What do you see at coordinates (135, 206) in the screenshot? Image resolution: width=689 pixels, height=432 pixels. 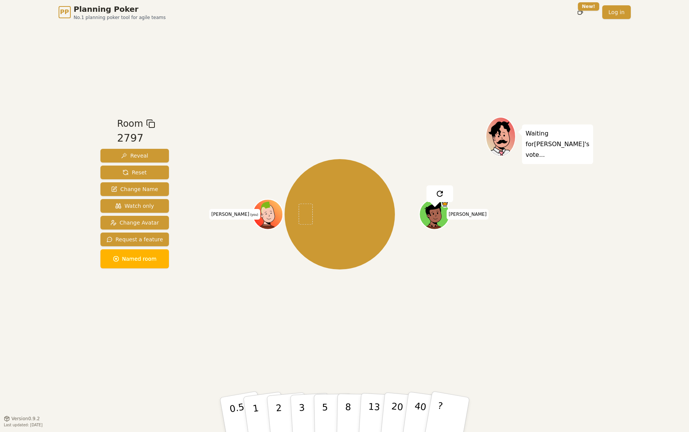 I see `span: Watch only` at bounding box center [135, 206].